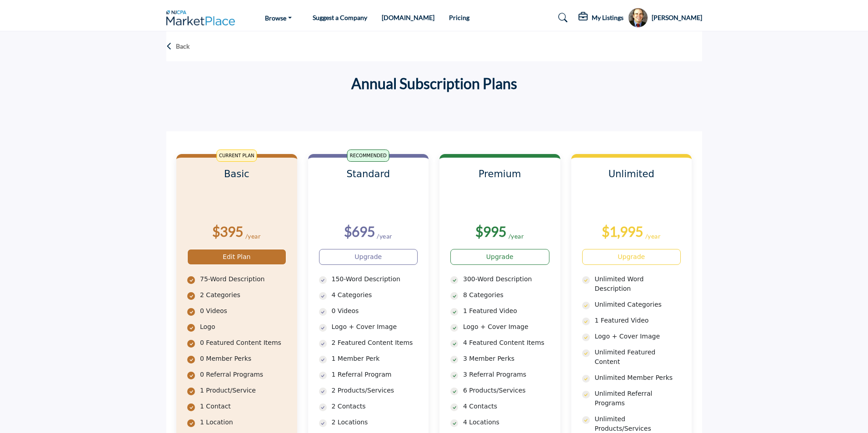 The height and width of the screenshot is (433, 868). Describe the element at coordinates (638, 304) in the screenshot. I see `p: Unlimited Categories` at that location.